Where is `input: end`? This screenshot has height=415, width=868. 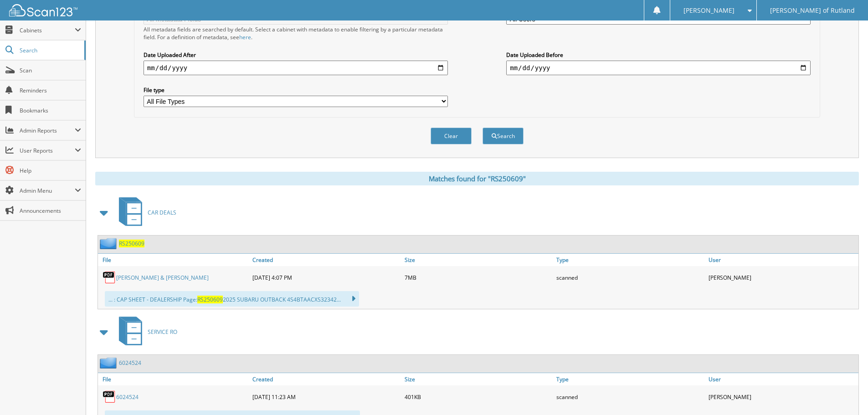
input: end is located at coordinates (659, 68).